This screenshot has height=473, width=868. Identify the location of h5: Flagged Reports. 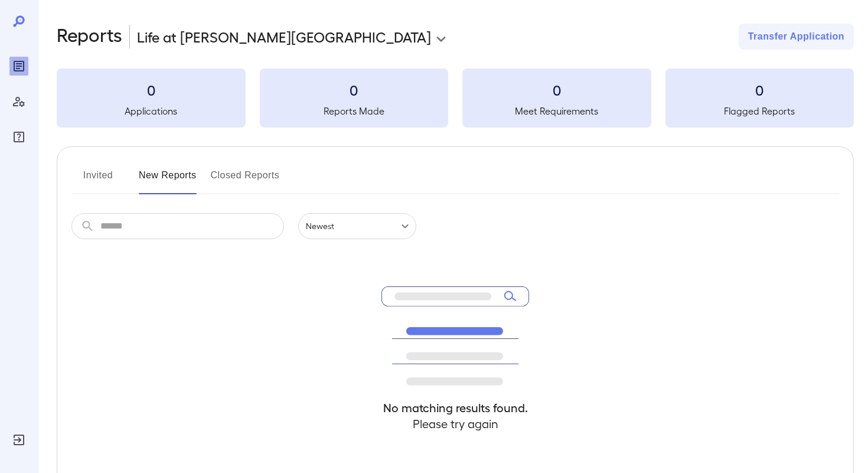
(760, 111).